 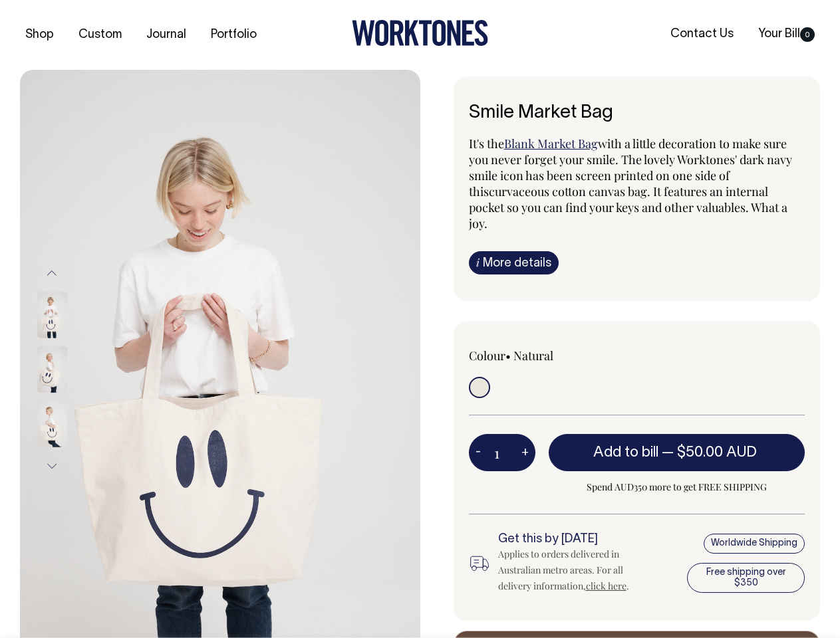 What do you see at coordinates (637, 113) in the screenshot?
I see `h6: Smile Market Bag` at bounding box center [637, 113].